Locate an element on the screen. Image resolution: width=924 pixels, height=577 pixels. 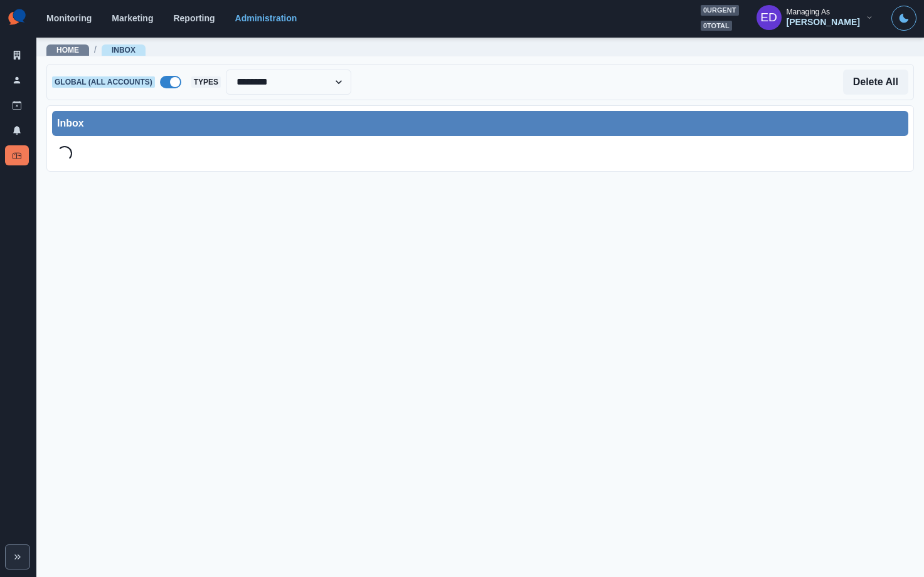
nav: breadcrumb is located at coordinates (96, 49).